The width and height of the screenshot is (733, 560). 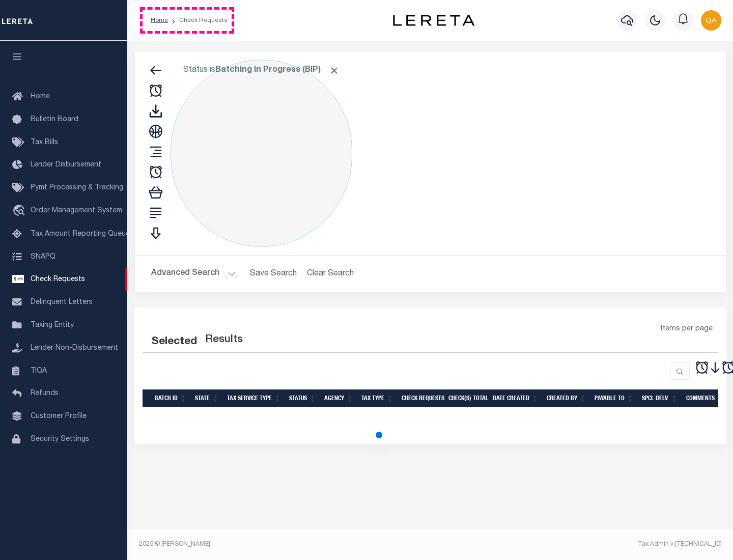 I want to click on span: Tax Bills, so click(x=44, y=143).